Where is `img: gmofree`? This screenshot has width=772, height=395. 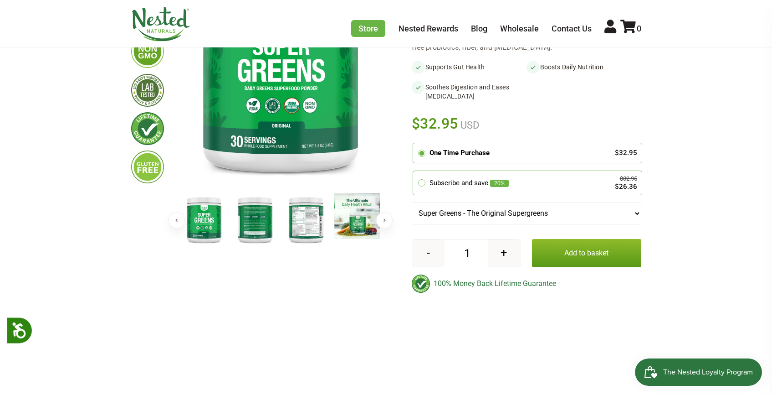 img: gmofree is located at coordinates (148, 51).